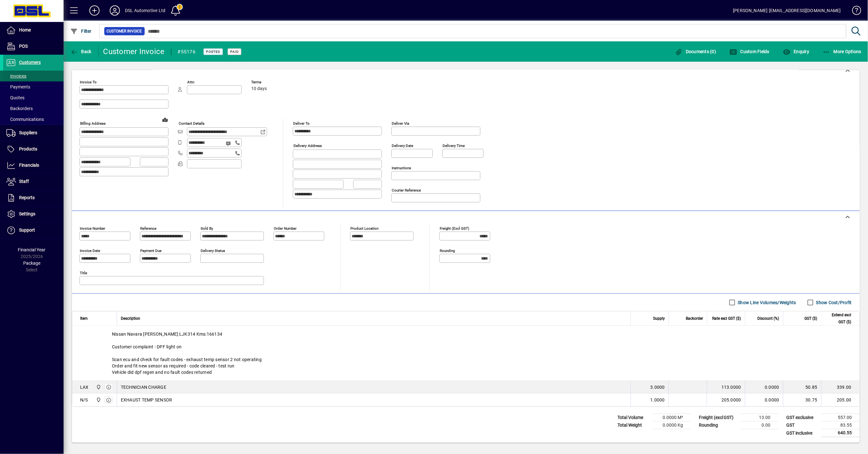 The height and width of the screenshot is (454, 868). I want to click on mat-label: Courier Reference, so click(406, 190).